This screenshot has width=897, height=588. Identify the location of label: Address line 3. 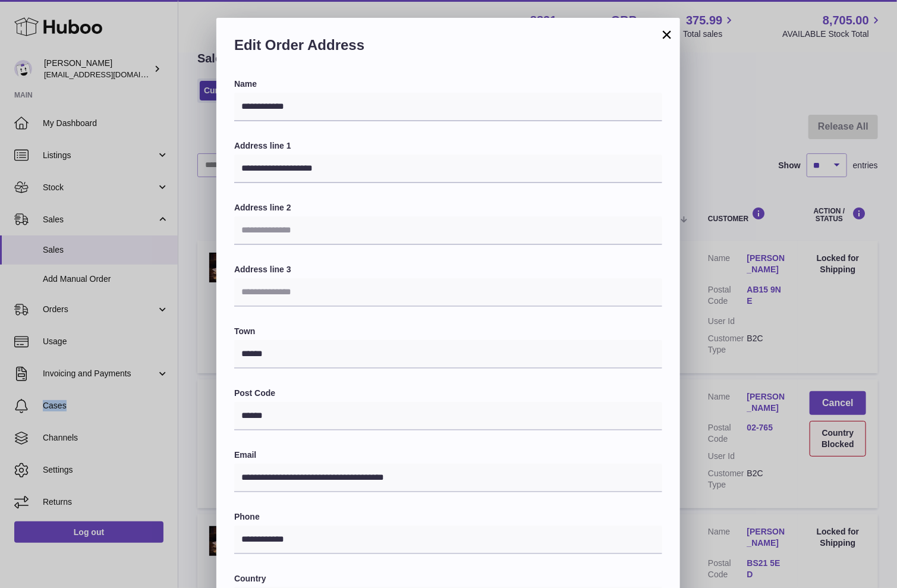
(448, 269).